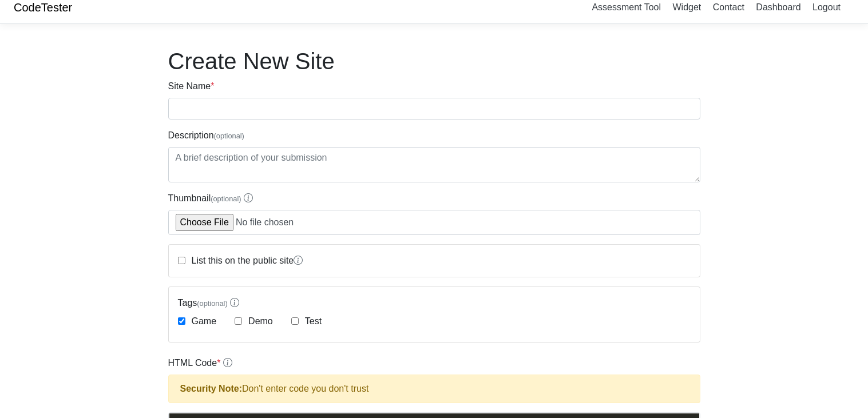 The width and height of the screenshot is (868, 418). What do you see at coordinates (246, 261) in the screenshot?
I see `label: List this on the public site` at bounding box center [246, 261].